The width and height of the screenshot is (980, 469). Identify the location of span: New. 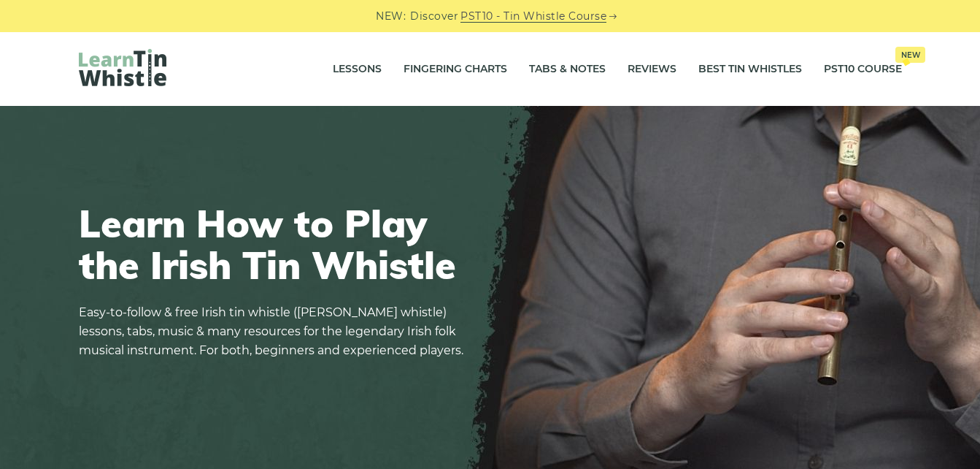
(910, 54).